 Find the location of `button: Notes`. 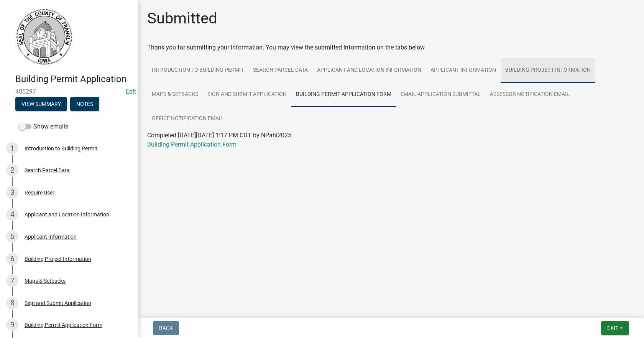

button: Notes is located at coordinates (84, 104).